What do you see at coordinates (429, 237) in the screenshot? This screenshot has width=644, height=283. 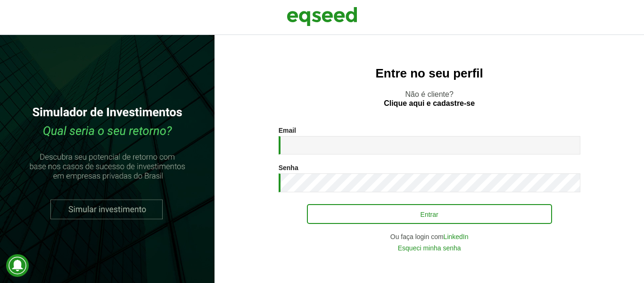 I see `div: Ou faça login com` at bounding box center [429, 237].